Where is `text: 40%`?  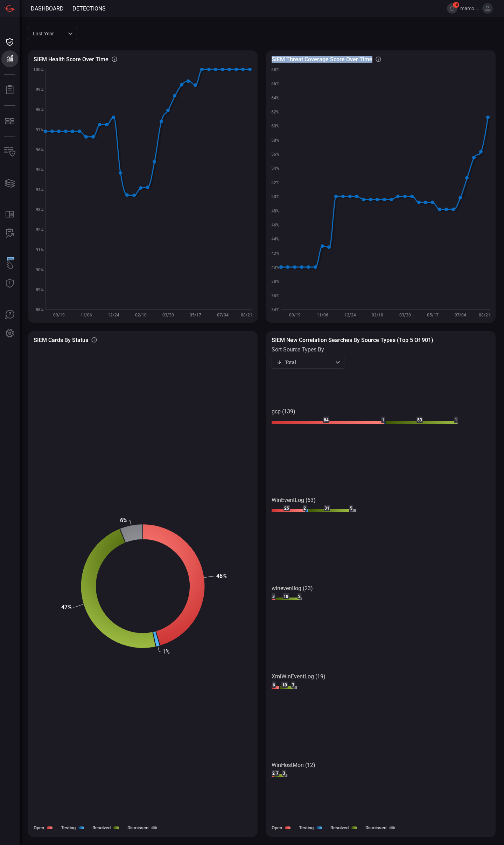 text: 40% is located at coordinates (275, 268).